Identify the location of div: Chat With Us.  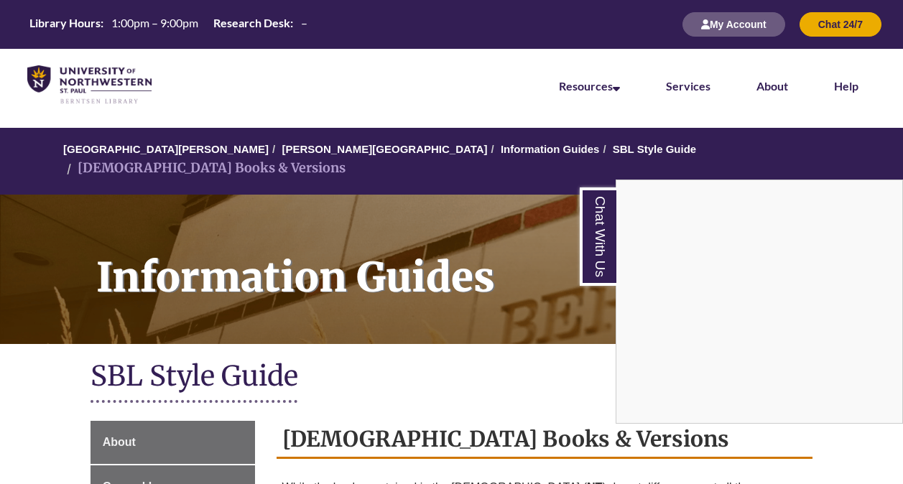
(759, 302).